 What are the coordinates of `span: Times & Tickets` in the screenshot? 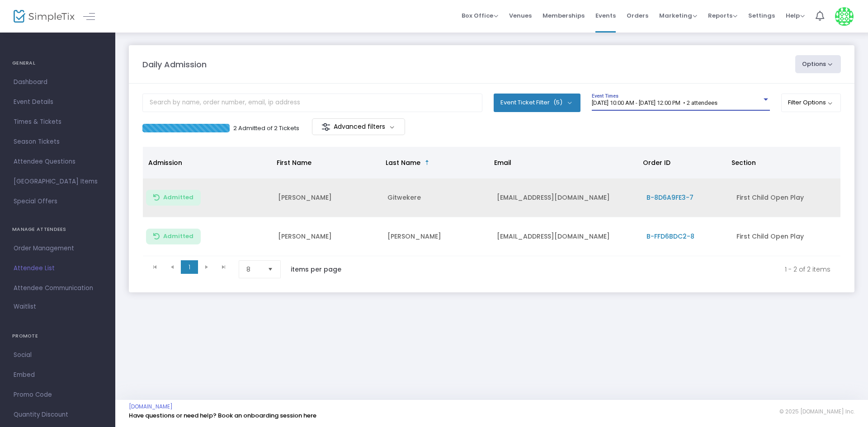 It's located at (57, 122).